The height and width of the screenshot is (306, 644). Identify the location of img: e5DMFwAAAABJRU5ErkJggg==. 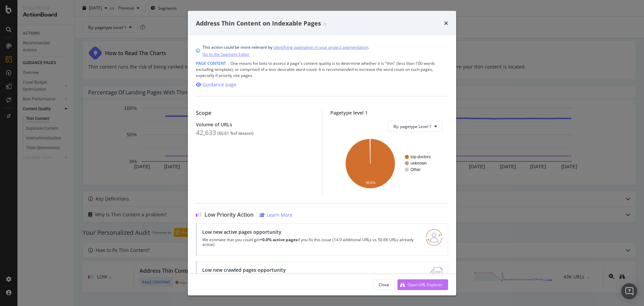
(436, 275).